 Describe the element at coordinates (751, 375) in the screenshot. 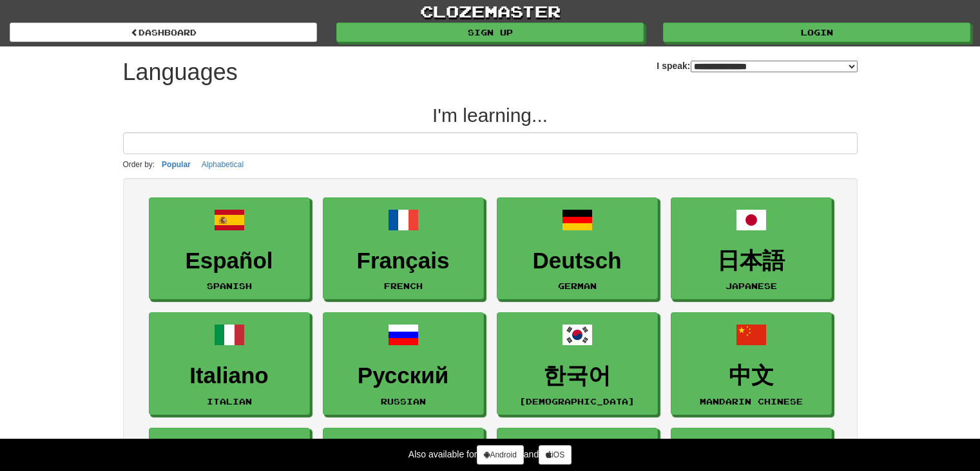

I see `h3: 中文` at that location.